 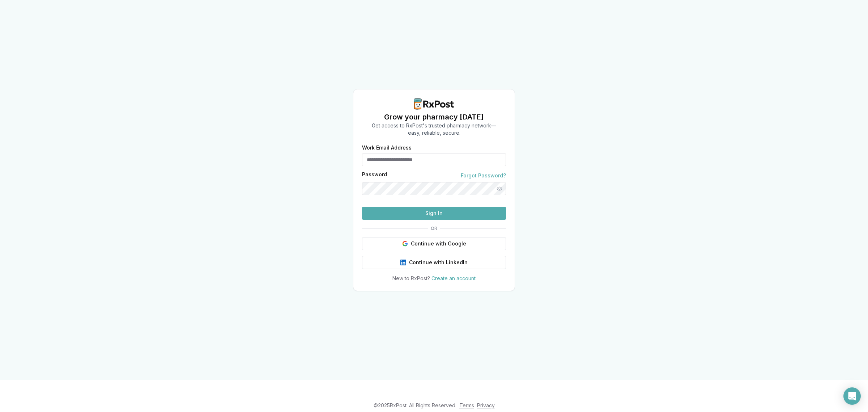 What do you see at coordinates (434, 213) in the screenshot?
I see `button: Sign In` at bounding box center [434, 213].